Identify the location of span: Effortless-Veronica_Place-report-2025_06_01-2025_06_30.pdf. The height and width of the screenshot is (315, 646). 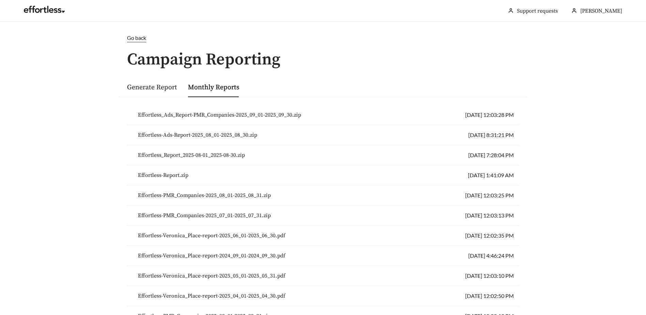
(211, 235).